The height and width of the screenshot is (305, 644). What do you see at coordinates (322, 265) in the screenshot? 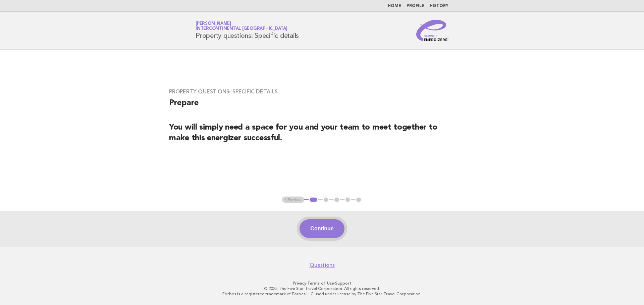
I see `a: Questions` at bounding box center [322, 265].